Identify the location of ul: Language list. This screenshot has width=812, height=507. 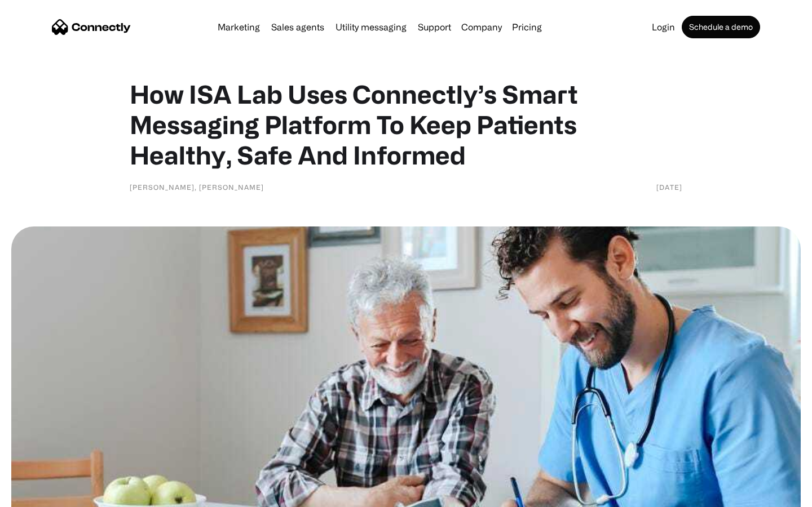
(45, 495).